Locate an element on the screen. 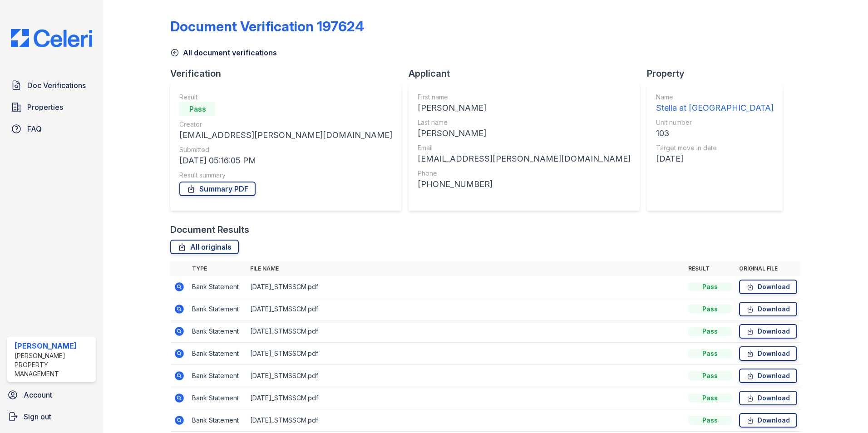 This screenshot has width=868, height=433. th: File name is located at coordinates (465, 268).